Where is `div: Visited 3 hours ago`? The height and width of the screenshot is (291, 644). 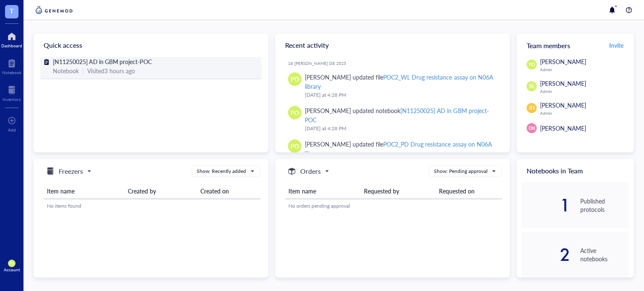 div: Visited 3 hours ago is located at coordinates (111, 71).